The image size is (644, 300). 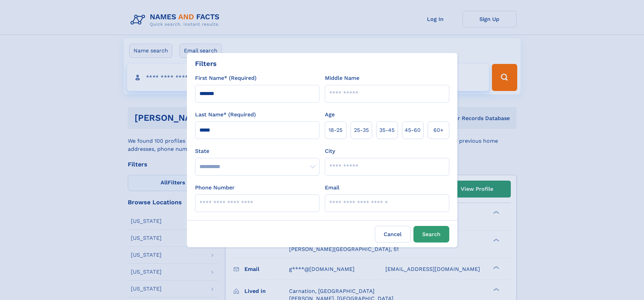 What do you see at coordinates (361, 130) in the screenshot?
I see `span: 25‑35` at bounding box center [361, 130].